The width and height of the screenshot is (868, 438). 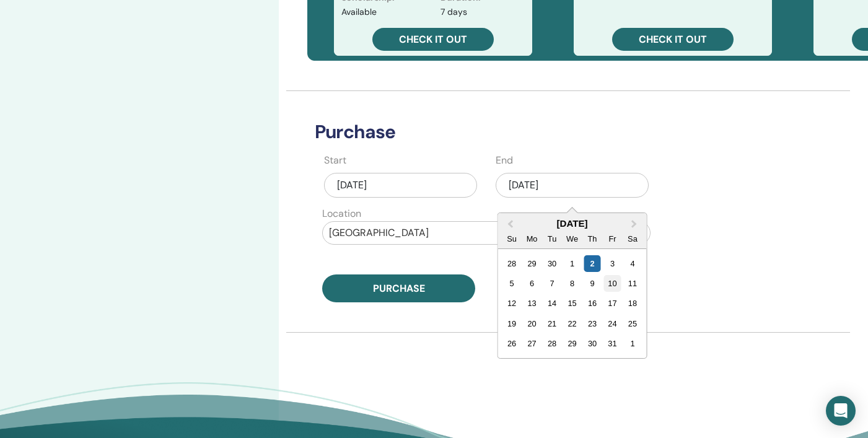 I want to click on div: Mo, so click(x=531, y=239).